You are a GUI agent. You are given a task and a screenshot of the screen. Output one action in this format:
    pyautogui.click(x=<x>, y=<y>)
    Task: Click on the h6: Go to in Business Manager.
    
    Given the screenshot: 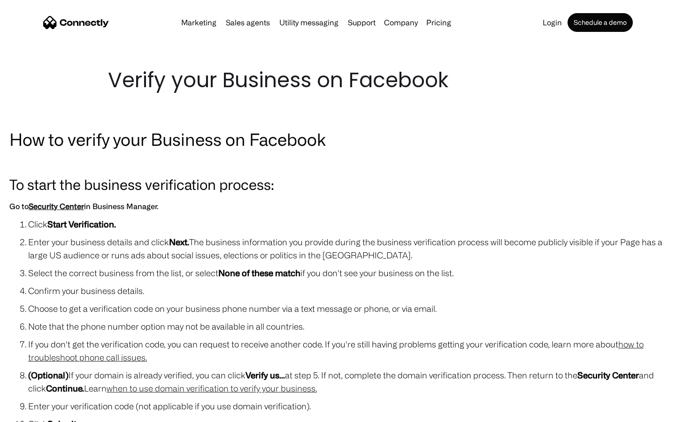 What is the action you would take?
    pyautogui.click(x=338, y=207)
    